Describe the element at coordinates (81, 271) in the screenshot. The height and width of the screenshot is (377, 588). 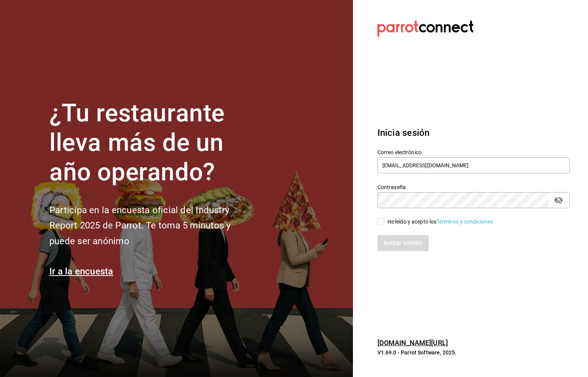
I see `a: Ir a la encuesta` at that location.